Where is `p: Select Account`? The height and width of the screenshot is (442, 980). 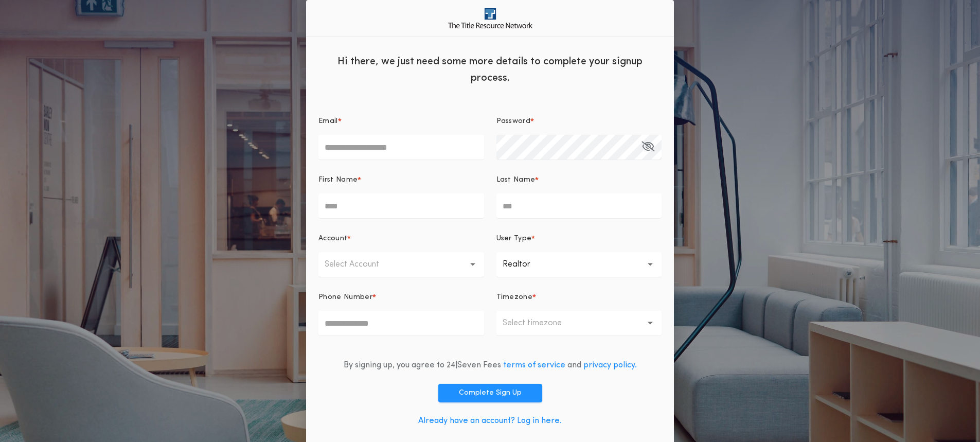
p: Select Account is located at coordinates (360, 265).